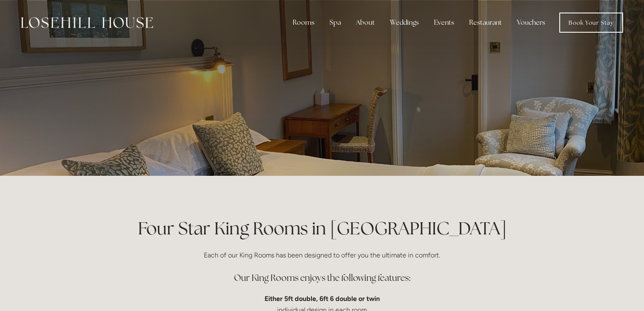  Describe the element at coordinates (444, 23) in the screenshot. I see `div: Events` at that location.